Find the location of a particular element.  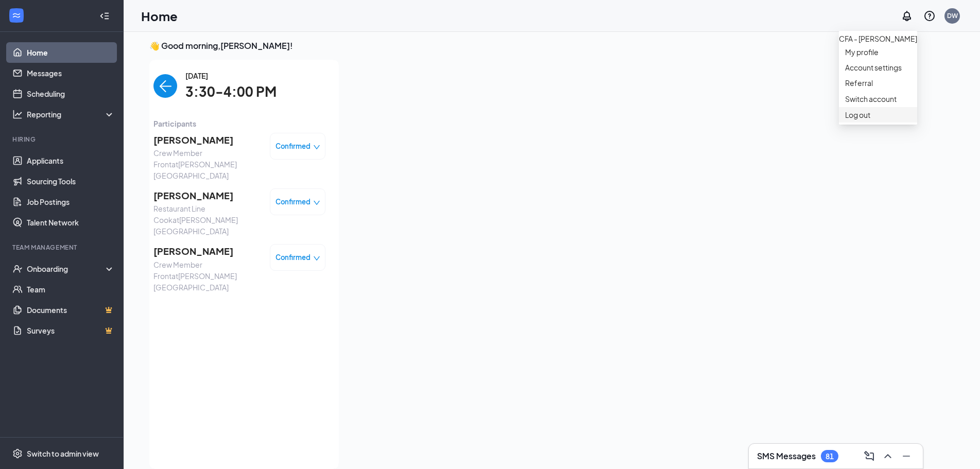

svg: QuestionInfo is located at coordinates (929, 16).